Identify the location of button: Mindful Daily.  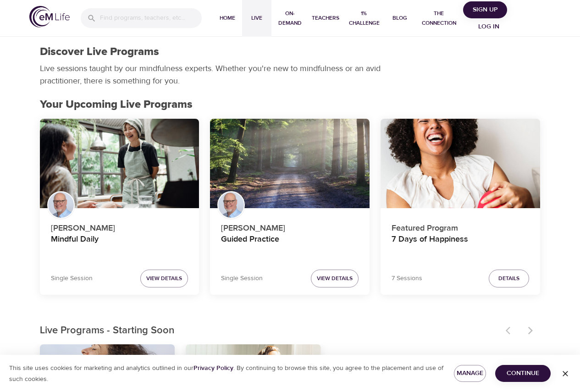
(120, 164).